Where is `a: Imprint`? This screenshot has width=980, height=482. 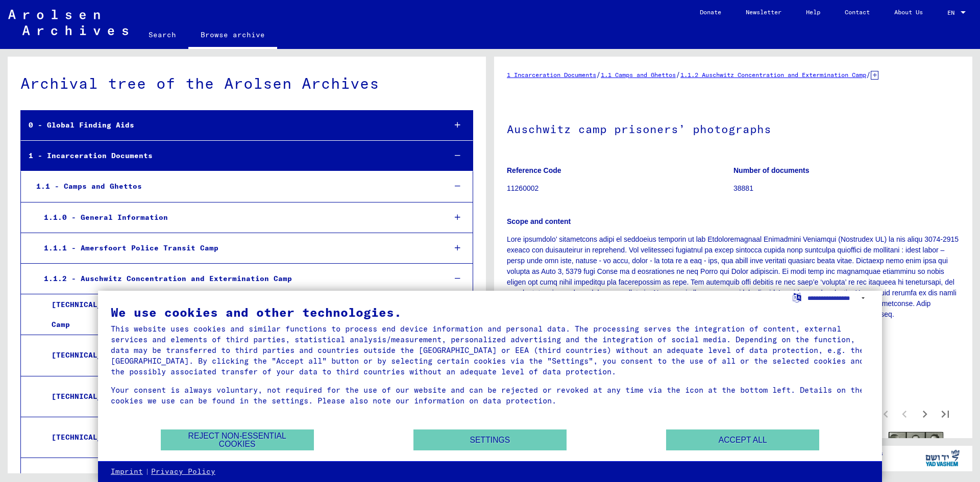 a: Imprint is located at coordinates (127, 472).